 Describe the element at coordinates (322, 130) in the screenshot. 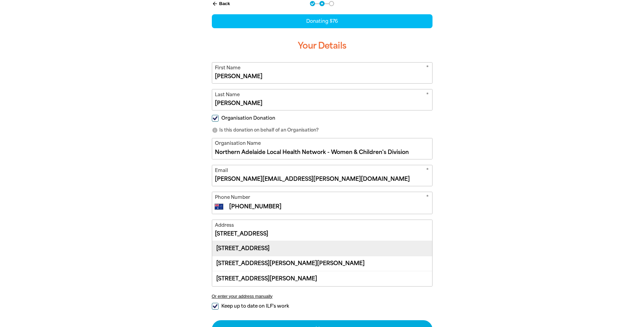

I see `p: Is this donation on behalf of an Organisation?` at that location.